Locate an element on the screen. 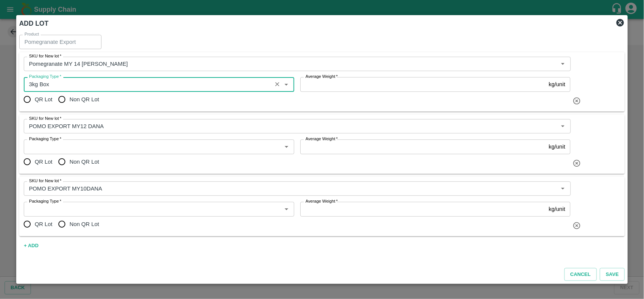 This screenshot has width=644, height=299. button: Save is located at coordinates (612, 274).